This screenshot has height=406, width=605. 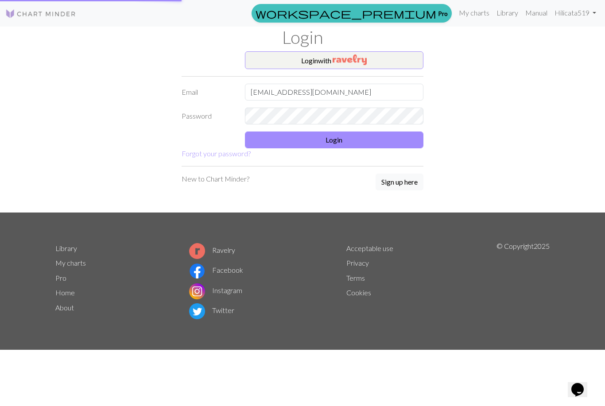 What do you see at coordinates (370, 248) in the screenshot?
I see `a: Acceptable use` at bounding box center [370, 248].